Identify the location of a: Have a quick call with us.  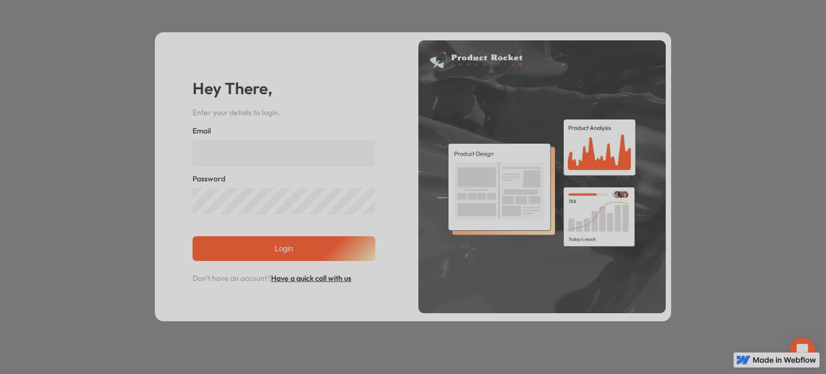
(311, 278).